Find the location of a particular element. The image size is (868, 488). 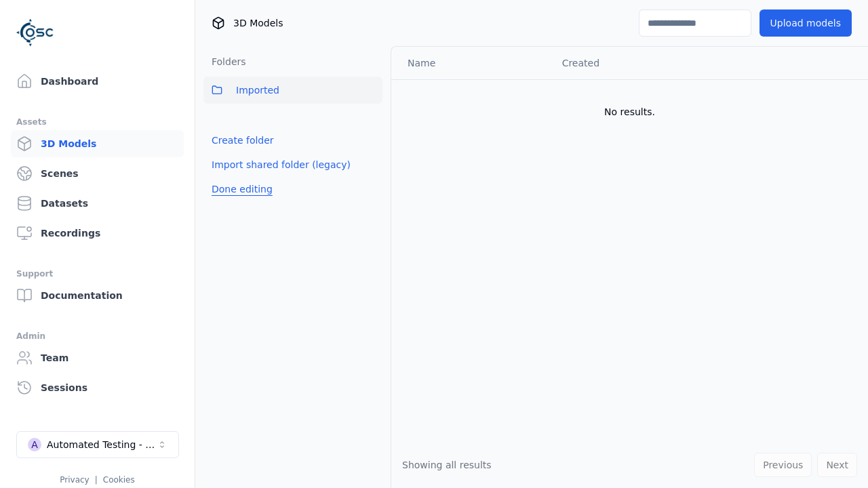

div: Admin is located at coordinates (97, 336).